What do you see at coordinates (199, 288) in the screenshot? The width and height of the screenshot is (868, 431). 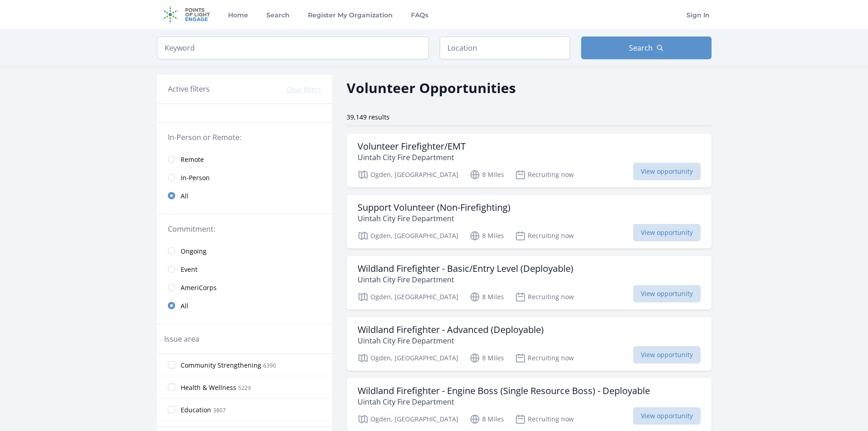 I see `span: AmeriCorps` at bounding box center [199, 288].